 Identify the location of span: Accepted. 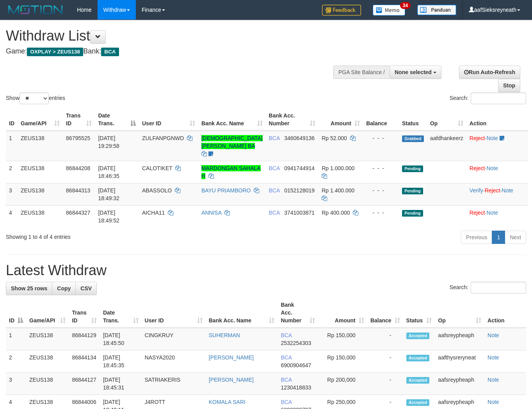
(419, 380).